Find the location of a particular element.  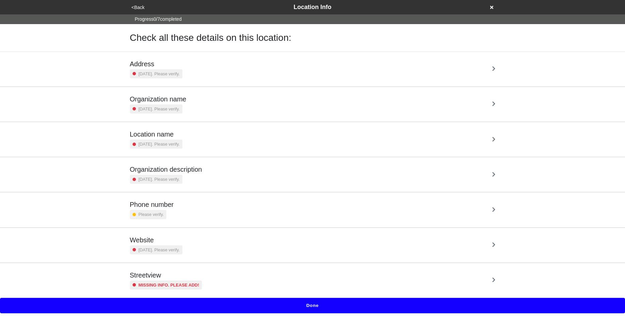

span: Location Info is located at coordinates (313, 7).